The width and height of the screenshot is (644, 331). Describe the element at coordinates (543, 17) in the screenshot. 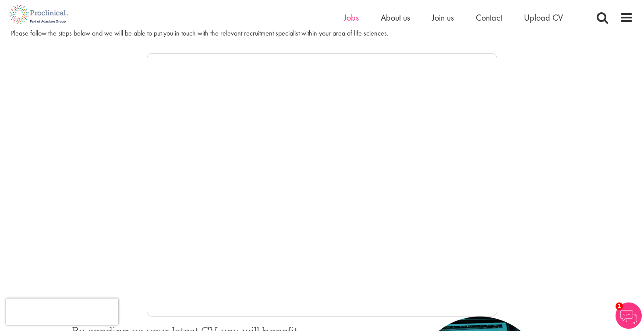

I see `a: Upload CV` at that location.